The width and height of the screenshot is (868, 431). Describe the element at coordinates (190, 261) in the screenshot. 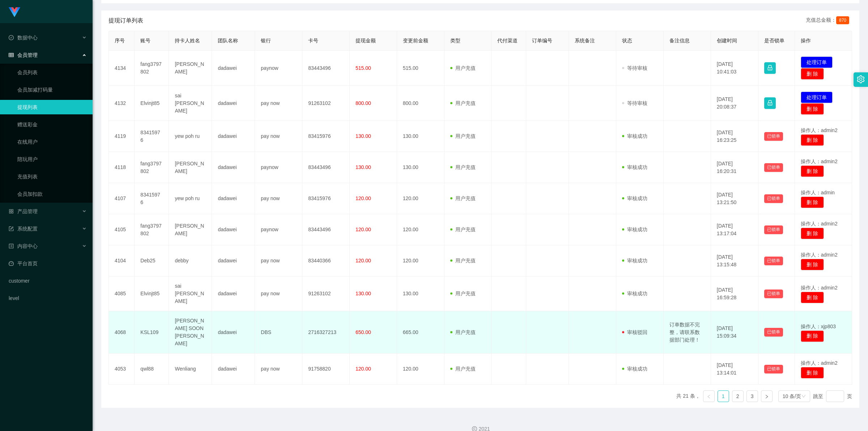

I see `td: debby` at that location.